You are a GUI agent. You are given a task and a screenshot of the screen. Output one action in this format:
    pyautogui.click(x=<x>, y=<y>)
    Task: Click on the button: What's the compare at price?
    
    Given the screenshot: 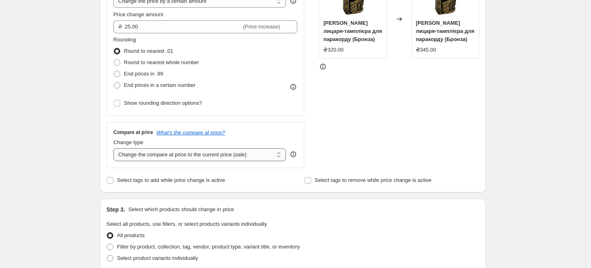 What is the action you would take?
    pyautogui.click(x=190, y=132)
    